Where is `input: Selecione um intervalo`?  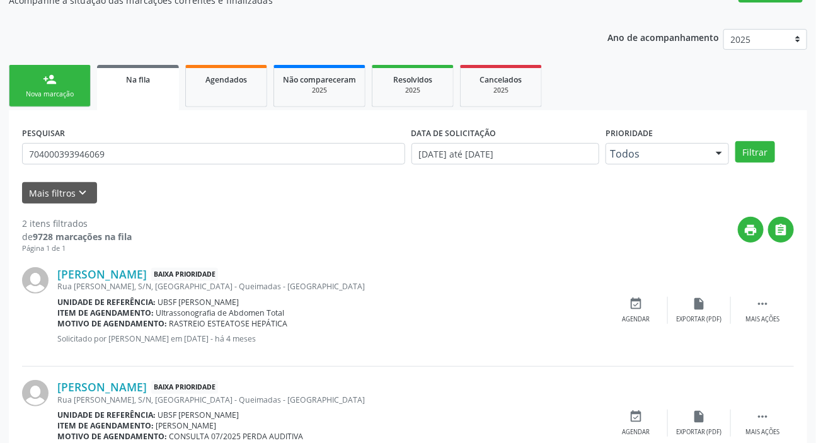 input: Selecione um intervalo is located at coordinates (506, 154).